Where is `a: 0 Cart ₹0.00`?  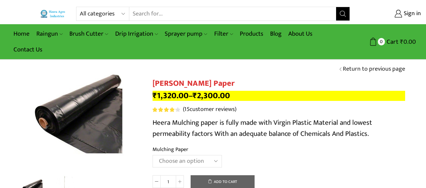
a: 0 Cart ₹0.00 is located at coordinates (386, 42).